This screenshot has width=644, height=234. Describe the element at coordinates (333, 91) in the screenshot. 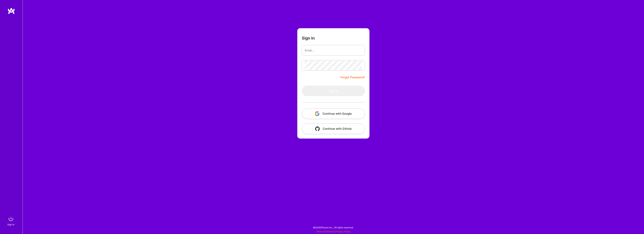

I see `button: Sign In` at that location.